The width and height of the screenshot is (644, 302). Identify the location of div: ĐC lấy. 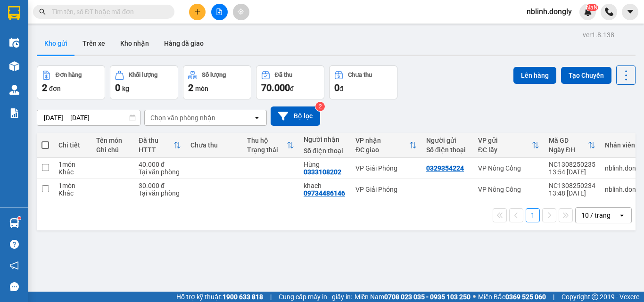
(505, 150).